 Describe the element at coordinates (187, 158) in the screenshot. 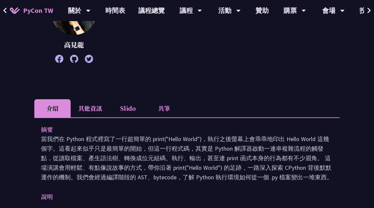

I see `p: 當我們在 Python 程式裡寫了一行超簡單的 print("Hello World")，執行之後螢幕上會乖乖地印出 Hello World 這幾個字。這看起來似乎只是最簡單的開始，但這一行程式...` at that location.